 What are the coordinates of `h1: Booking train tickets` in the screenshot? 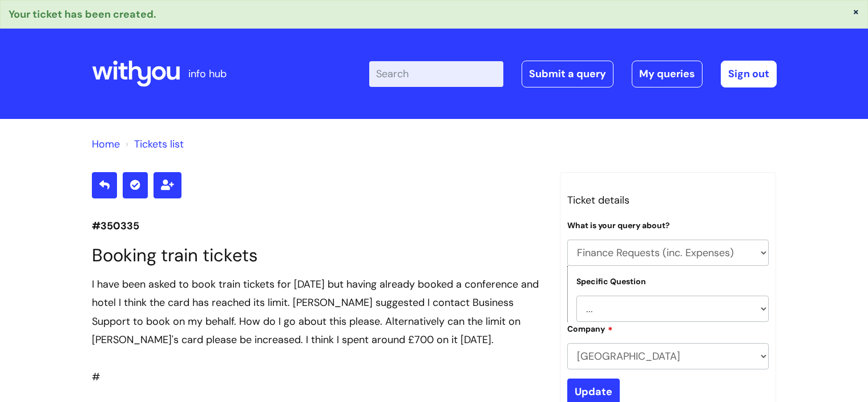 It's located at (317, 255).